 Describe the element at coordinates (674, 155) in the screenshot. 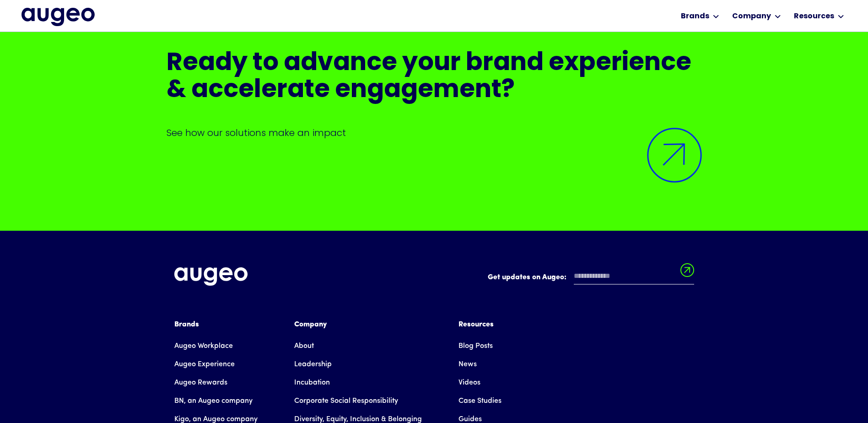

I see `img: Arrow symbol in bright blue pointing diagonally upward and to the right to indicate an active link.` at that location.